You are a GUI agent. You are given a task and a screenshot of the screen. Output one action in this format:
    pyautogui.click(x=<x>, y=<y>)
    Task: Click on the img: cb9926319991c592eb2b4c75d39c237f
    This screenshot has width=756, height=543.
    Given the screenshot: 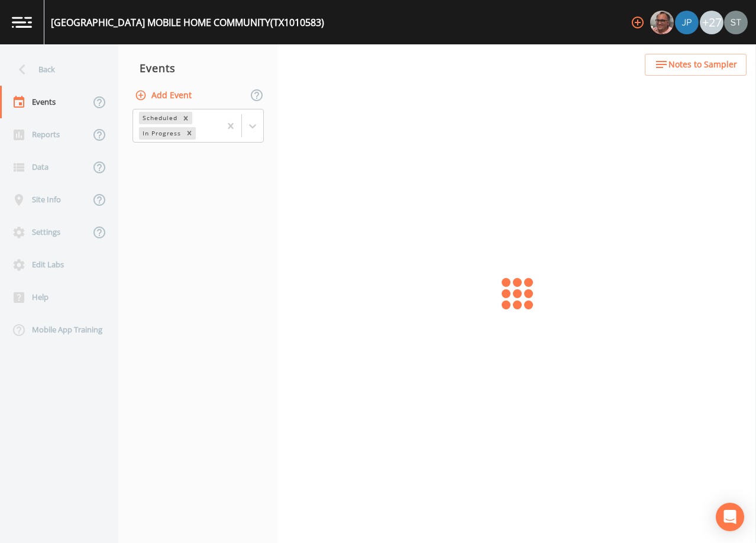 What is the action you would take?
    pyautogui.click(x=736, y=22)
    